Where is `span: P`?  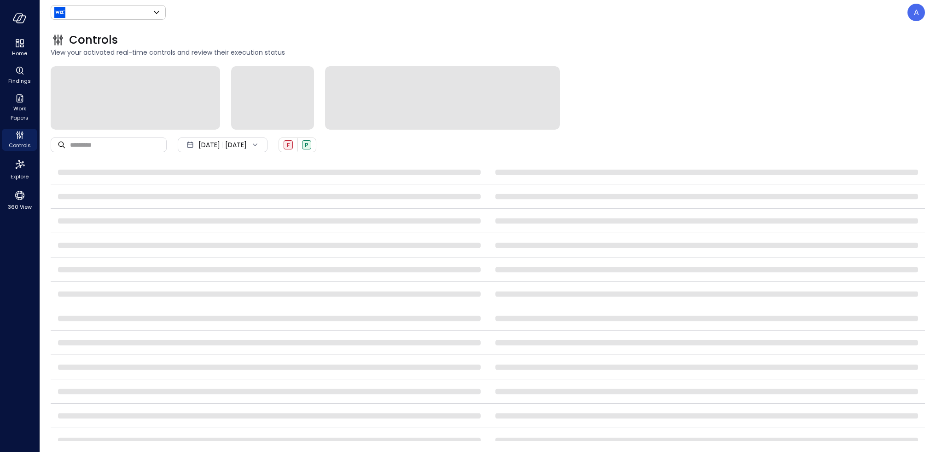
span: P is located at coordinates (307, 145).